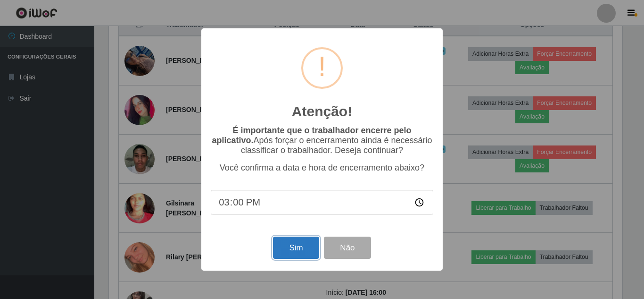  Describe the element at coordinates (311, 135) in the screenshot. I see `b: É importante que o trabalhador encerre pelo aplicativo.` at that location.